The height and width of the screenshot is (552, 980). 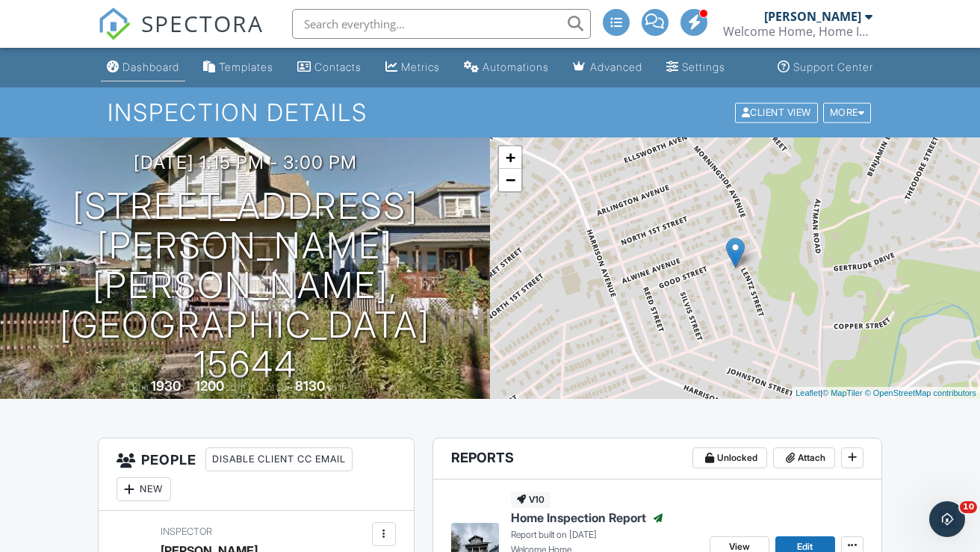 I want to click on a: Dashboard, so click(x=142, y=67).